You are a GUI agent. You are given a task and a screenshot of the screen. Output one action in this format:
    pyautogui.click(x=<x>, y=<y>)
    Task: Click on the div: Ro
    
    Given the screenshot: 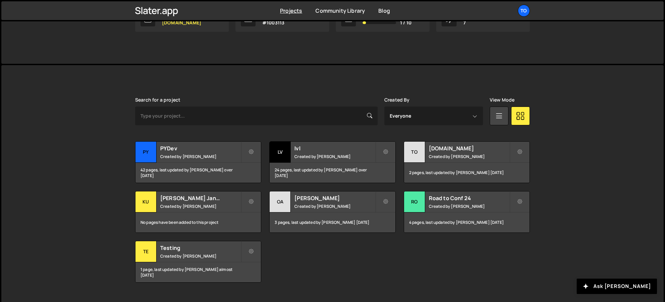 What is the action you would take?
    pyautogui.click(x=414, y=202)
    